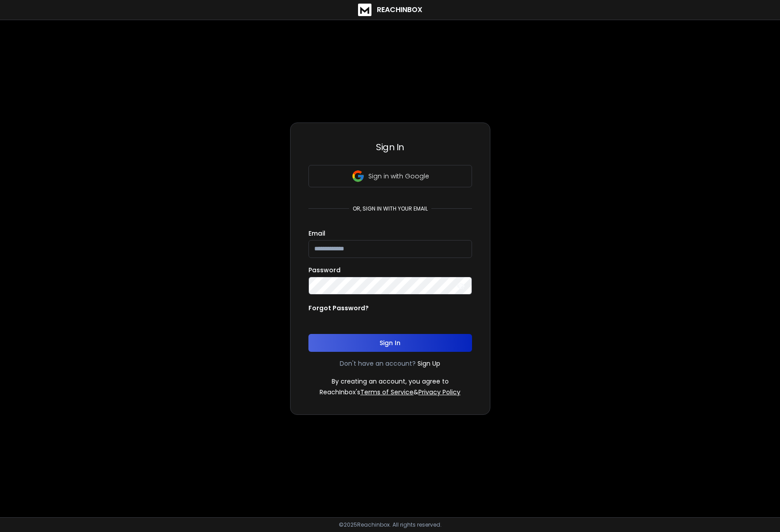  I want to click on p: By creating an account, you agree to, so click(390, 382).